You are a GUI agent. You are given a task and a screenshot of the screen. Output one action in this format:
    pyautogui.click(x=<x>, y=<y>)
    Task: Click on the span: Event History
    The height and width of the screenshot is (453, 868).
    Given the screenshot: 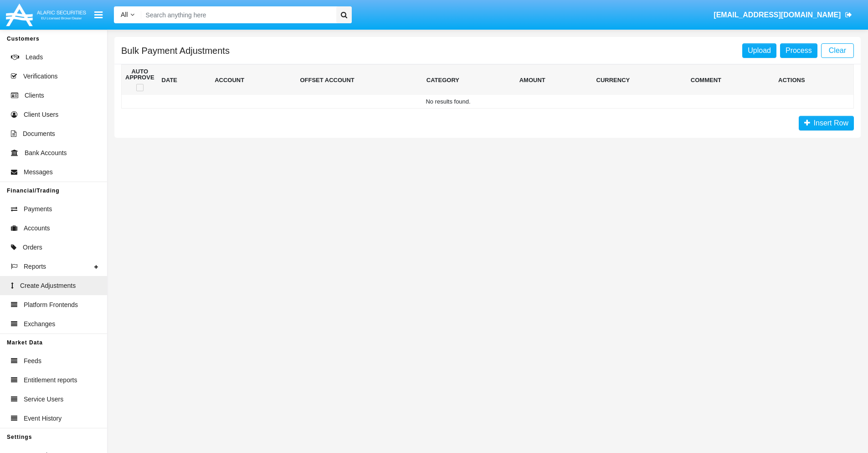 What is the action you would take?
    pyautogui.click(x=42, y=418)
    